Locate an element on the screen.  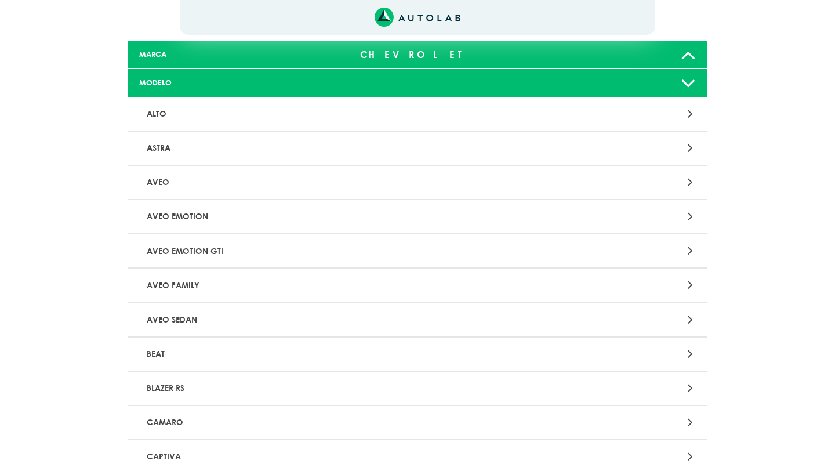
p: ASTRA is located at coordinates (322, 148).